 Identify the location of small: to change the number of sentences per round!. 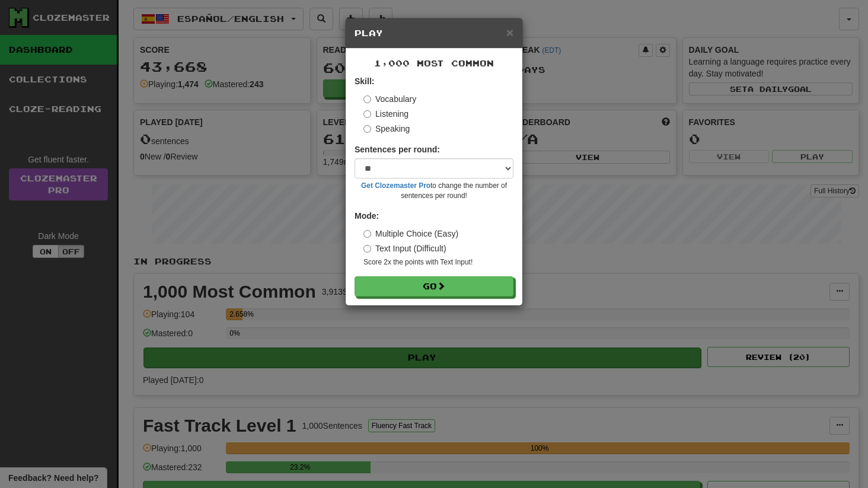
(434, 191).